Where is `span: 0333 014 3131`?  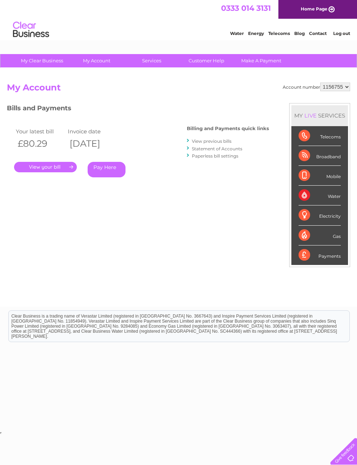 span: 0333 014 3131 is located at coordinates (246, 8).